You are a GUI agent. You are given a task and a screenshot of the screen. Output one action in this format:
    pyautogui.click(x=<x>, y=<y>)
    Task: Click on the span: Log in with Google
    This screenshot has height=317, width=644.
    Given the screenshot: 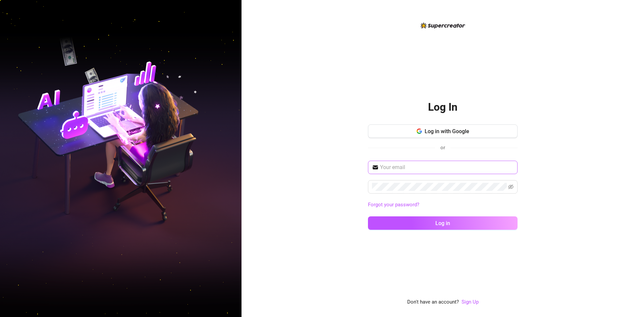 What is the action you would take?
    pyautogui.click(x=447, y=131)
    